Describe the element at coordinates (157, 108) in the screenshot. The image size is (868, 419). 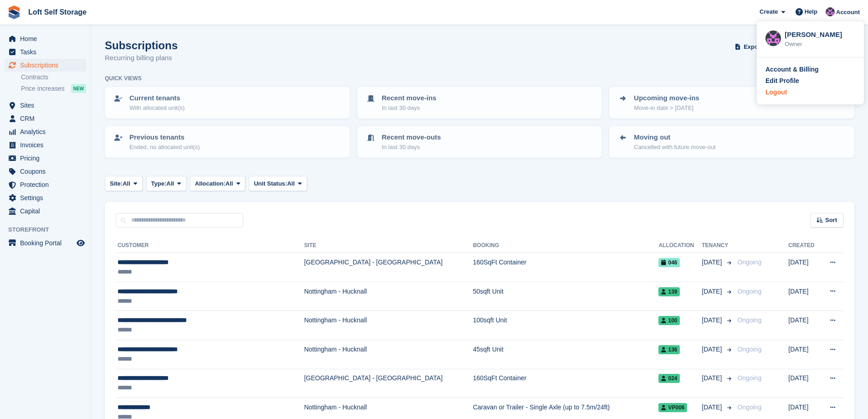
I see `p: With allocated unit(s)` at that location.